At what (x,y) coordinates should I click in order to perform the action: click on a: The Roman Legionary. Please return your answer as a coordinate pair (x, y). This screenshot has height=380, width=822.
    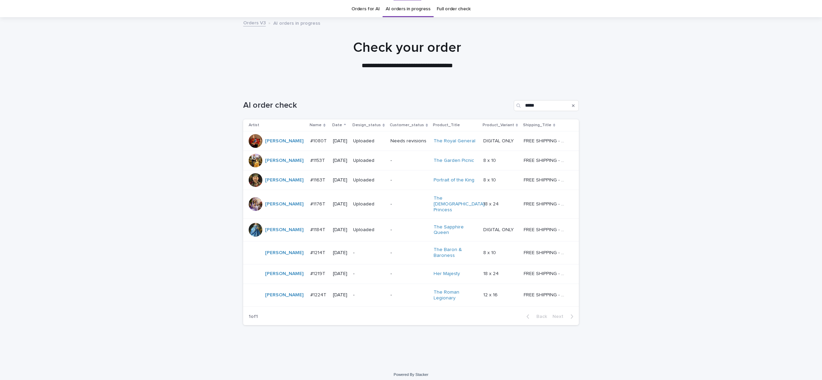
    Looking at the image, I should click on (455, 295).